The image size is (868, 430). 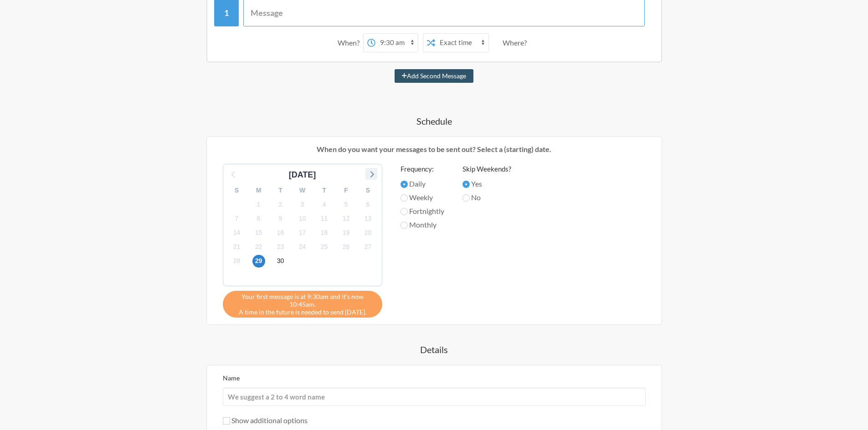 What do you see at coordinates (303, 190) in the screenshot?
I see `div: W` at bounding box center [303, 190].